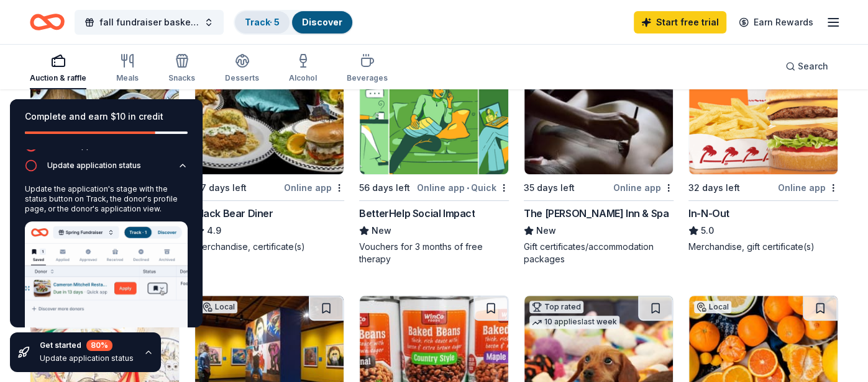  What do you see at coordinates (149, 23) in the screenshot?
I see `span: fall fundraiser basket auction` at bounding box center [149, 23].